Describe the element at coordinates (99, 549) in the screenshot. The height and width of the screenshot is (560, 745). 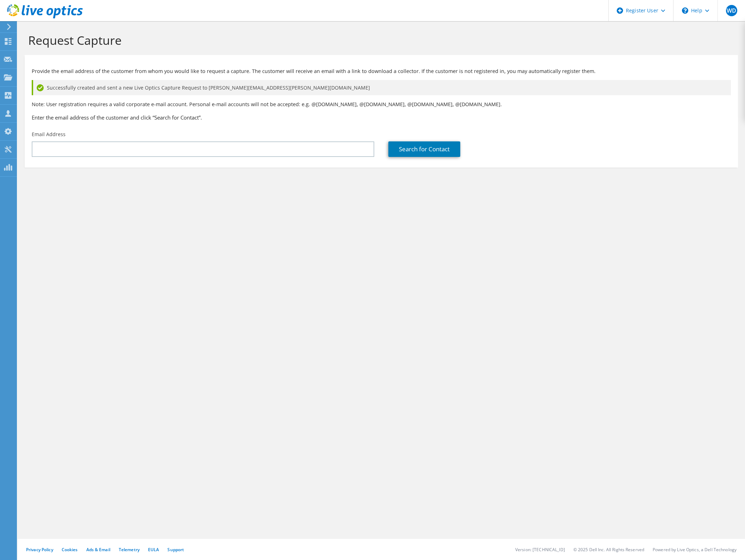
I see `a: Ads & Email` at that location.